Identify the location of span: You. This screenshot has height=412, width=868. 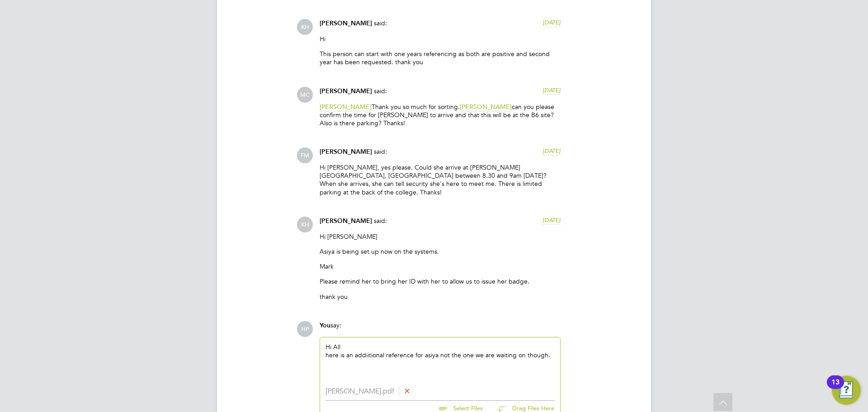
(325, 325).